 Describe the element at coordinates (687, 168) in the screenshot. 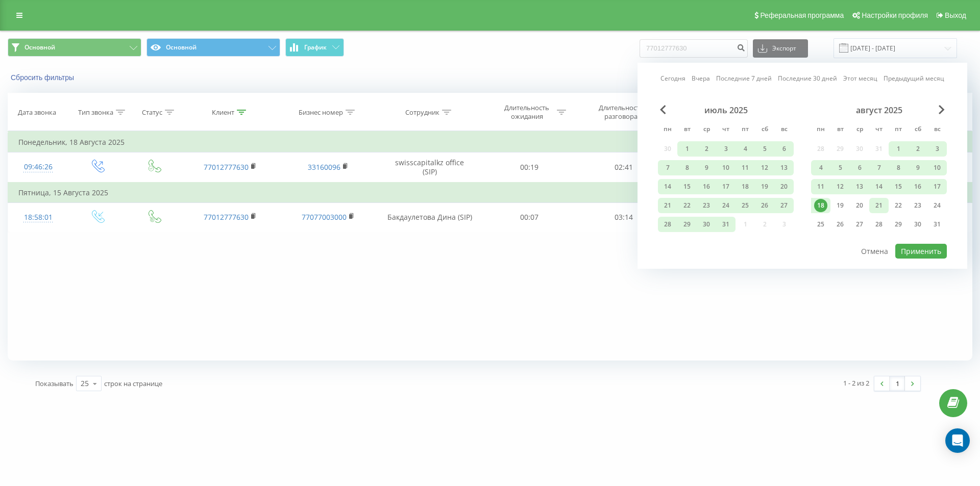

I see `div: вт 8 июля 2025 г.` at that location.